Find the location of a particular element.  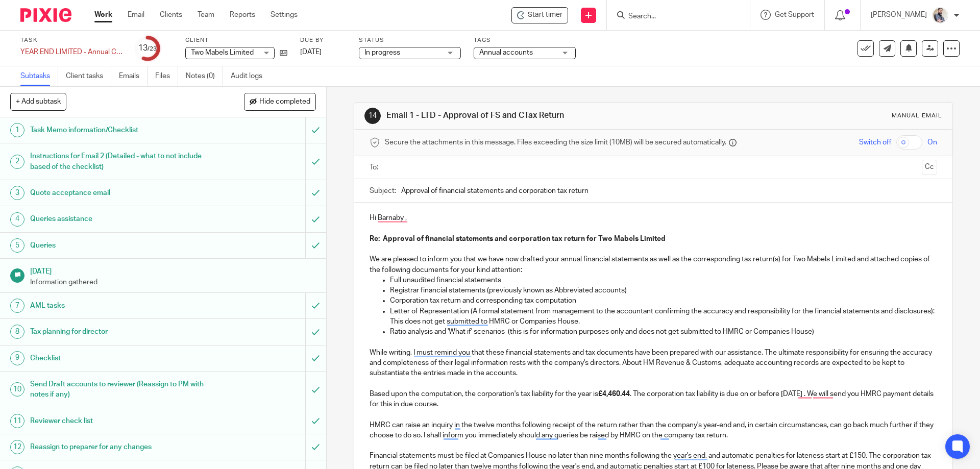

p: HMRC can raise an inquiry in the twelve months following receipt of the return rather than the co... is located at coordinates (653, 430).